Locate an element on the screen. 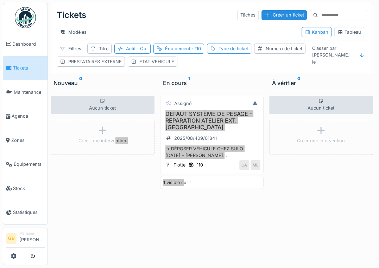 The image size is (379, 268). div: PRESTATAIRES EXTERNE is located at coordinates (95, 62).